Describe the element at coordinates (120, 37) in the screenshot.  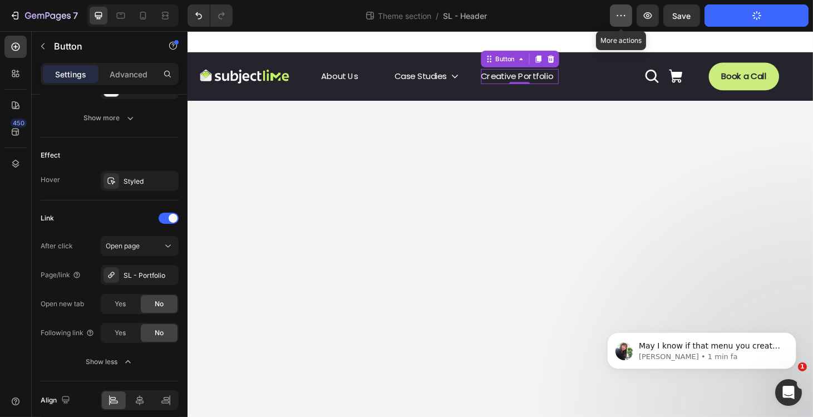
I see `p: May I know if that menu you created on our app uses our basic element or if it was created using ...` at that location.